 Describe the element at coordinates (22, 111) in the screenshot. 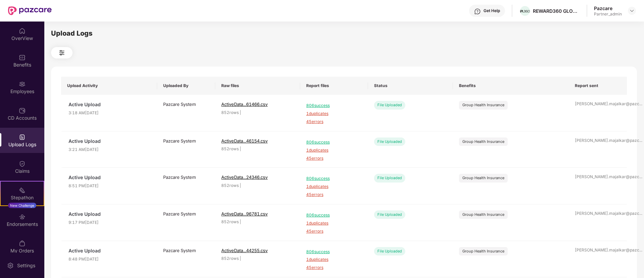

I see `img: svg+xml;base64,PHN2ZyBpZD0iQ0RfQWNjb3VudHMiIGRhdGEtbmFtZT0iQ0QgQWNjb3VudHMiIHhtbG5zPSJodHRwOi8vd3...` at that location.